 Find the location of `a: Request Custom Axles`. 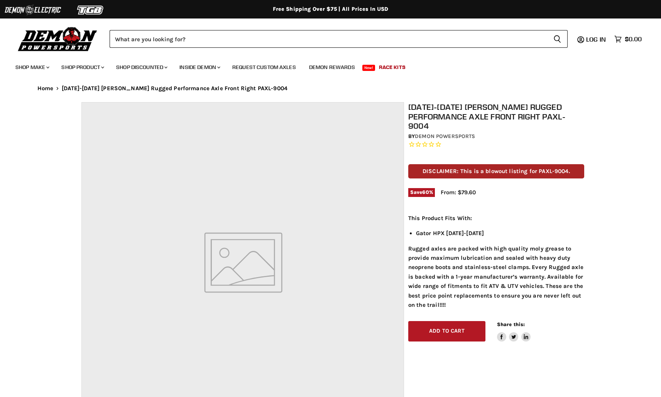

a: Request Custom Axles is located at coordinates (264, 67).